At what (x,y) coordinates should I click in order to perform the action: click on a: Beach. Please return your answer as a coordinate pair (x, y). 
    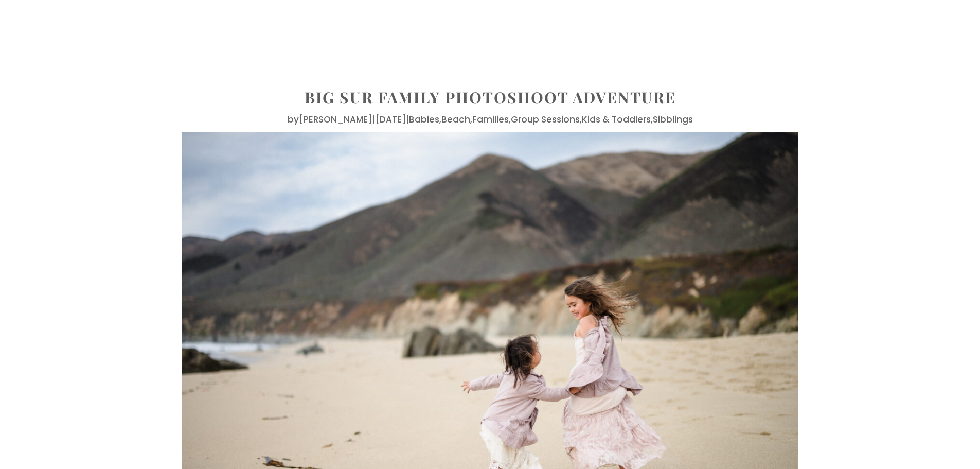
    Looking at the image, I should click on (456, 120).